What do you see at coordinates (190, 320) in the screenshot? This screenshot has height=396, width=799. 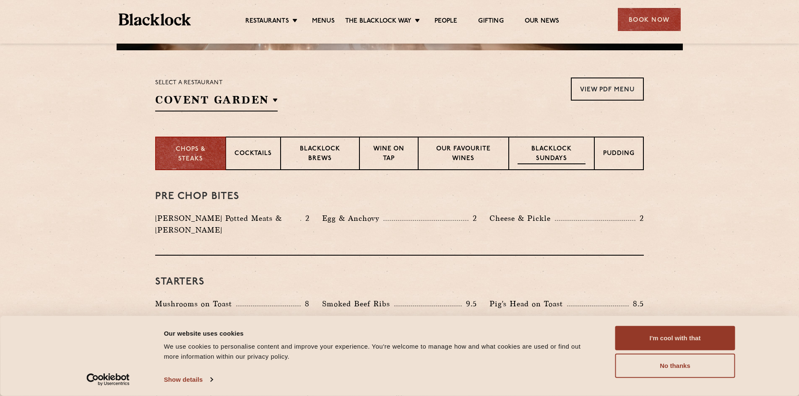 I see `p: Crayfish Cocktail` at bounding box center [190, 320].